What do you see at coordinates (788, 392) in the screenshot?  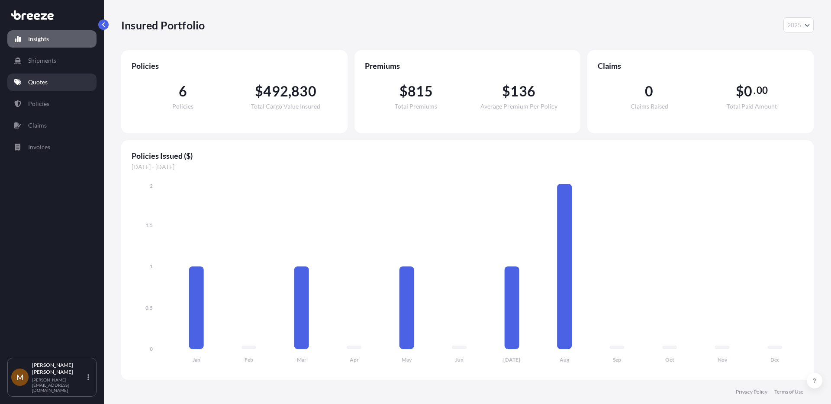 I see `a: Terms of Use` at bounding box center [788, 392].